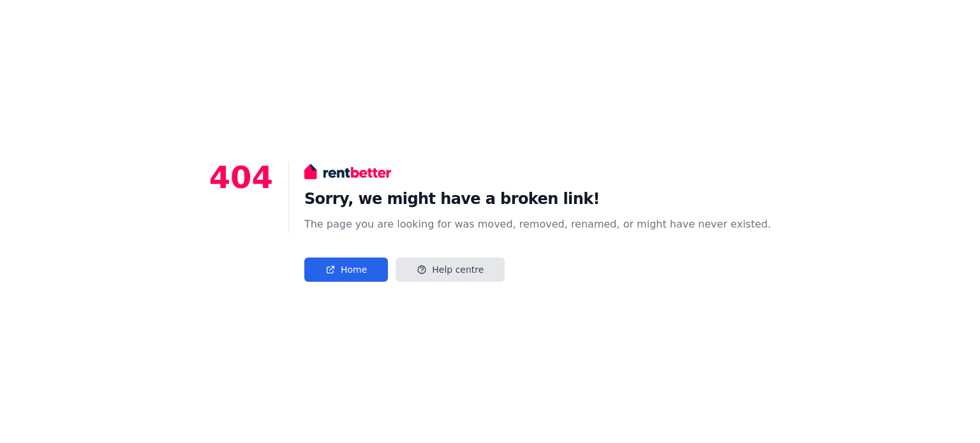 This screenshot has height=443, width=980. What do you see at coordinates (538, 225) in the screenshot?
I see `div: The page you are looking for was moved, removed, renamed, or might have never existed.` at bounding box center [538, 225].